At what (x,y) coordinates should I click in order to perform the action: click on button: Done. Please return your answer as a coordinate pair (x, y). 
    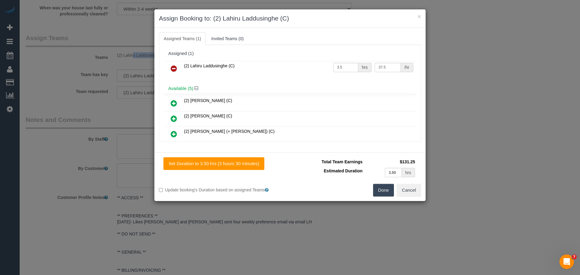
    Looking at the image, I should click on (384, 190).